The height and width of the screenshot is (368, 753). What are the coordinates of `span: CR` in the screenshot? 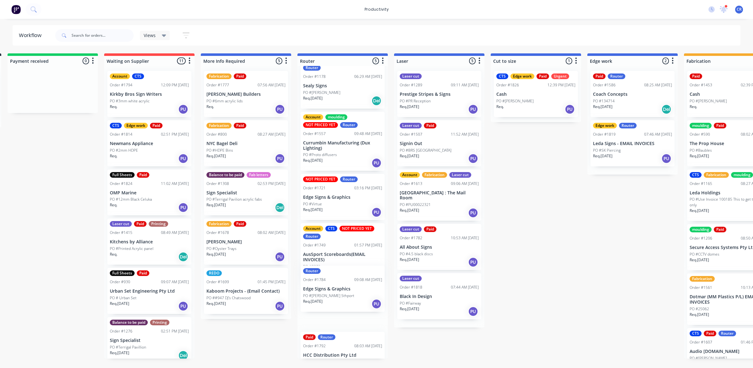 It's located at (739, 9).